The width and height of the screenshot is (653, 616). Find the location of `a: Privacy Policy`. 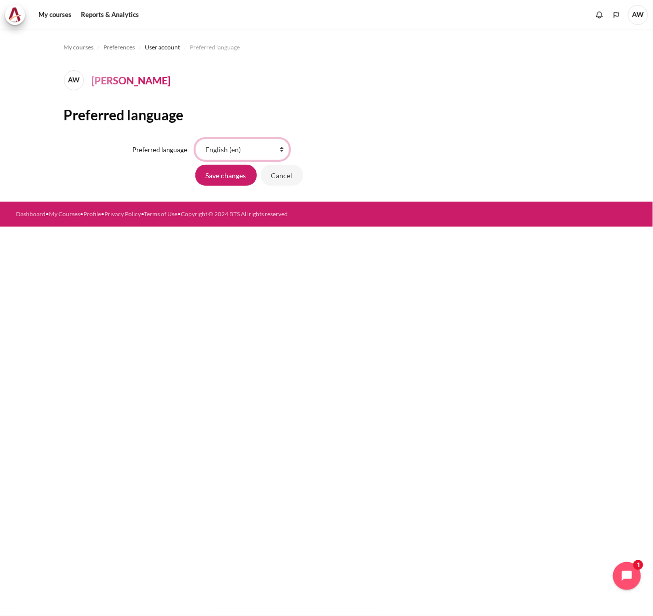

a: Privacy Policy is located at coordinates (122, 214).